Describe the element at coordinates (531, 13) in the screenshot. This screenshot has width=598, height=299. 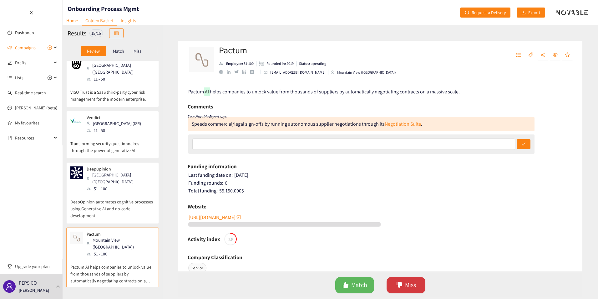
I see `button: downloadExport` at that location.